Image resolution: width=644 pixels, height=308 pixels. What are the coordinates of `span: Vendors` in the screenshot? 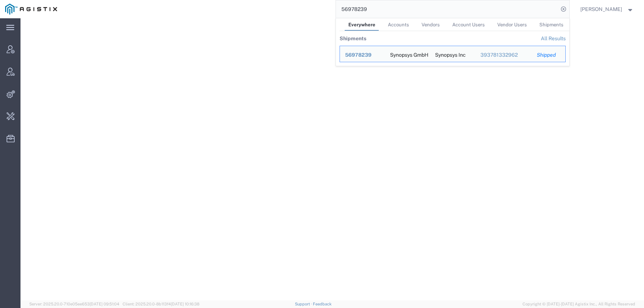 It's located at (430, 24).